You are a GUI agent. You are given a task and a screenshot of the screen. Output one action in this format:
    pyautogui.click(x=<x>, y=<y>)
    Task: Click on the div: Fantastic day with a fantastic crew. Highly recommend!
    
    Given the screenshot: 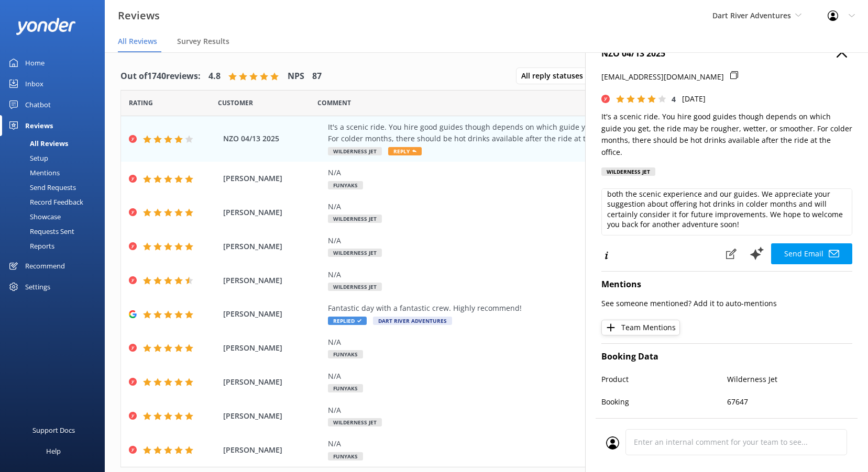 What is the action you would take?
    pyautogui.click(x=554, y=308)
    